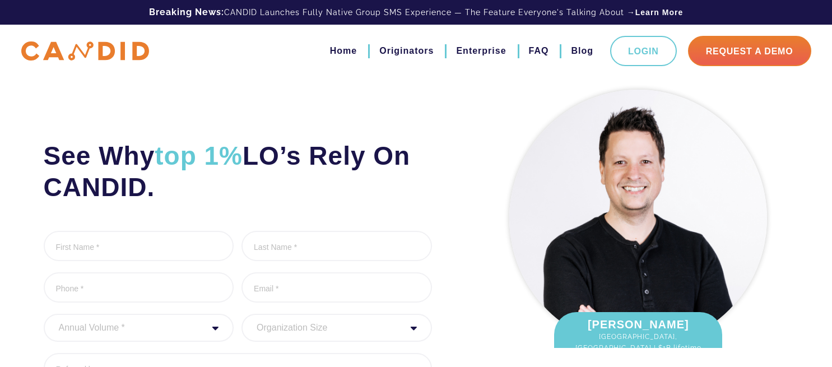  Describe the element at coordinates (337, 287) in the screenshot. I see `input: Email *` at that location.